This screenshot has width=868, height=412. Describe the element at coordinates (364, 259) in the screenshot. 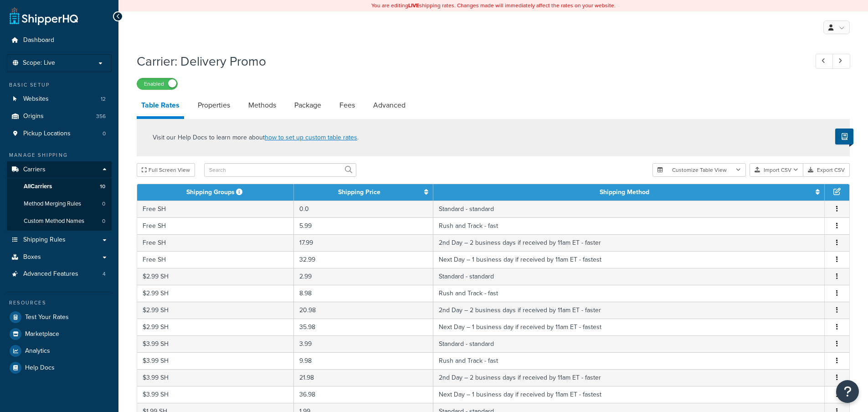

I see `td: 32.99` at that location.